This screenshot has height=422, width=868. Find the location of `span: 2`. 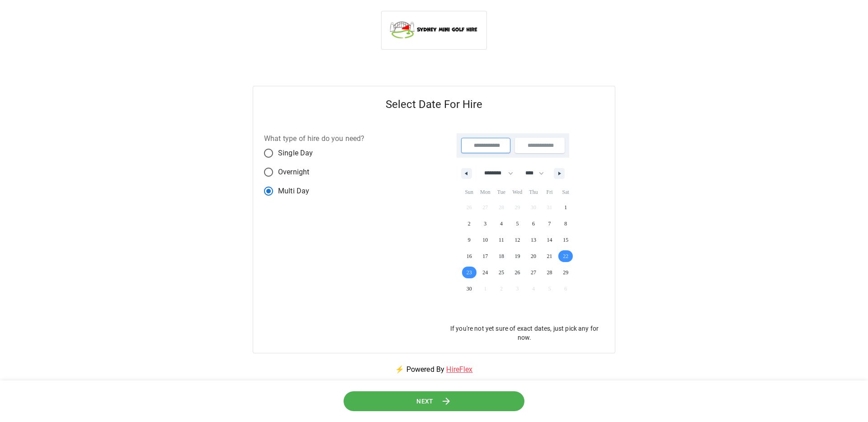

span: 2 is located at coordinates (470, 224).